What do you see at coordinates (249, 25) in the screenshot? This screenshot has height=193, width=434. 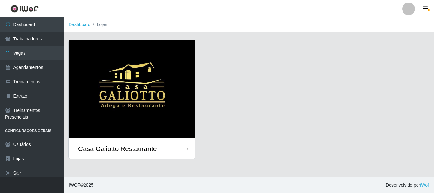 I see `nav: breadcrumb` at bounding box center [249, 25].